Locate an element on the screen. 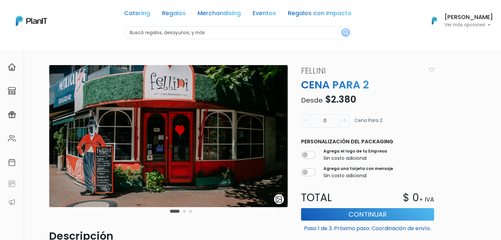 This screenshot has height=240, width=501. a: Merchandising is located at coordinates (219, 14).